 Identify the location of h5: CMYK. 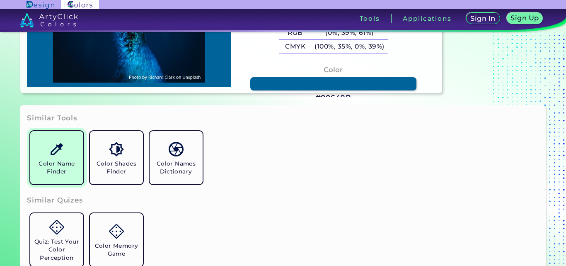
(295, 46).